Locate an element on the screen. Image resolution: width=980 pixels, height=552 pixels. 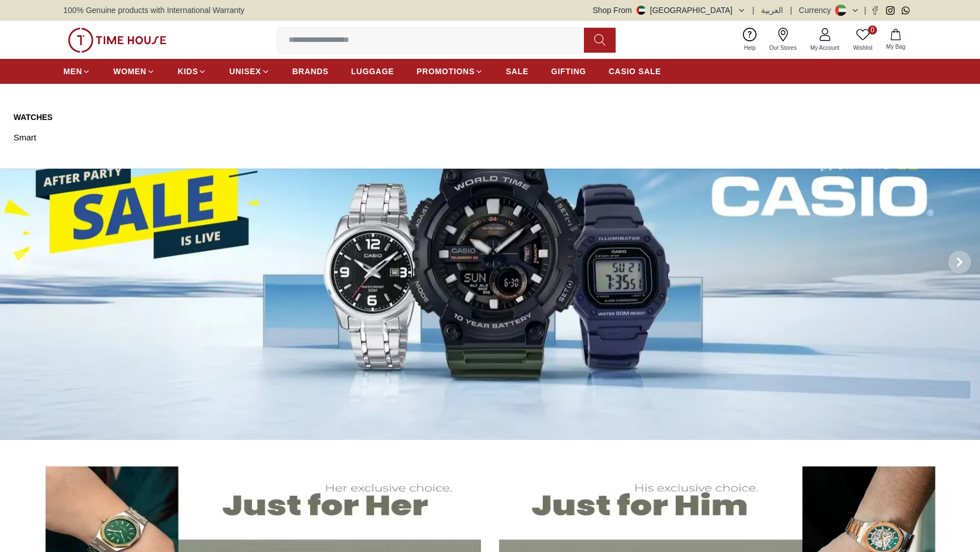
a: GIFTING is located at coordinates (569, 71).